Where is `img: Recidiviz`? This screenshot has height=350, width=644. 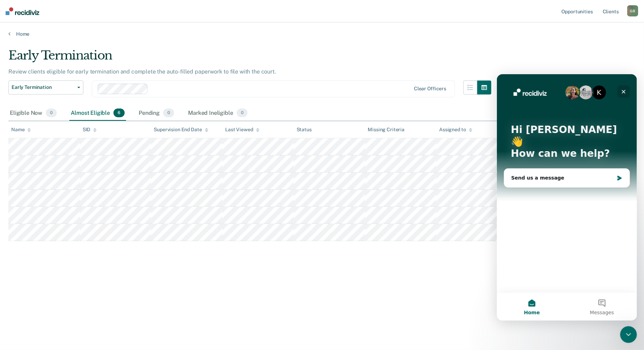
img: Recidiviz is located at coordinates (22, 11).